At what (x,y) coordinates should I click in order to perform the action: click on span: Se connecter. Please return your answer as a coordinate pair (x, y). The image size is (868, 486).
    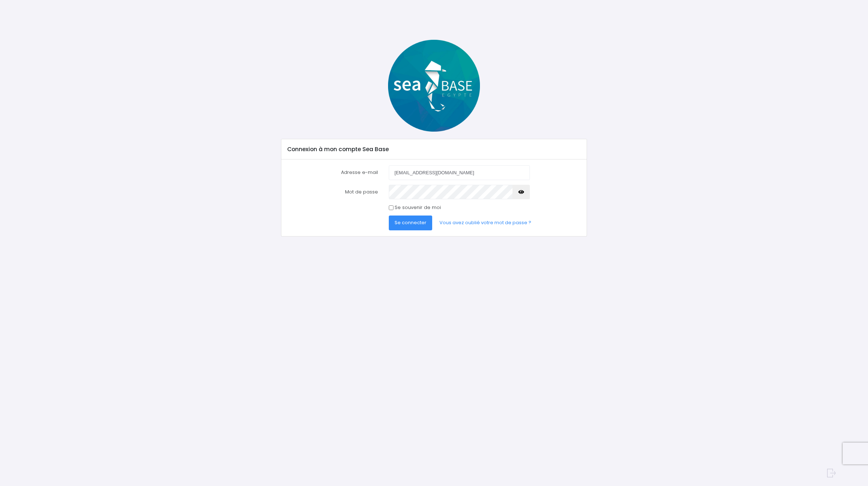
    Looking at the image, I should click on (410, 222).